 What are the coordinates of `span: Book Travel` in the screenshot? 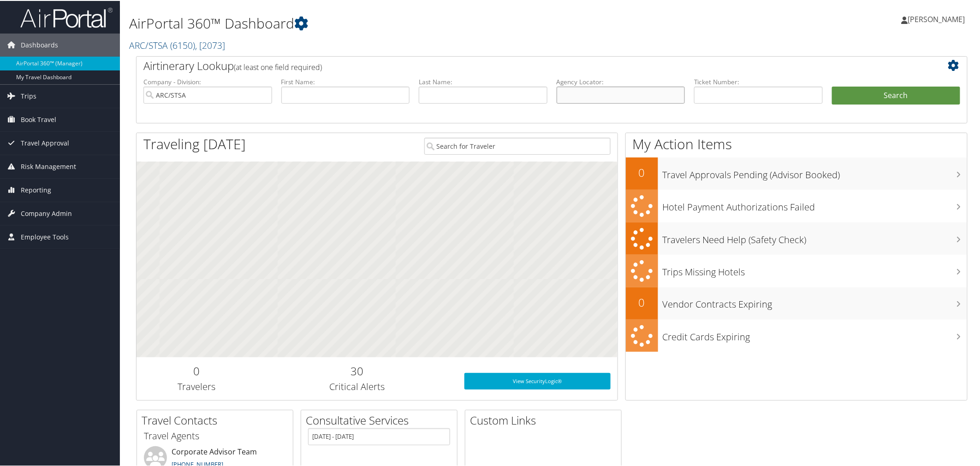 It's located at (39, 119).